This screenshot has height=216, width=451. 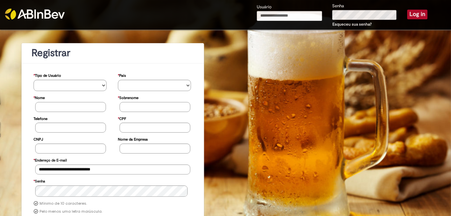 I want to click on label: Nome da Empresa, so click(x=133, y=139).